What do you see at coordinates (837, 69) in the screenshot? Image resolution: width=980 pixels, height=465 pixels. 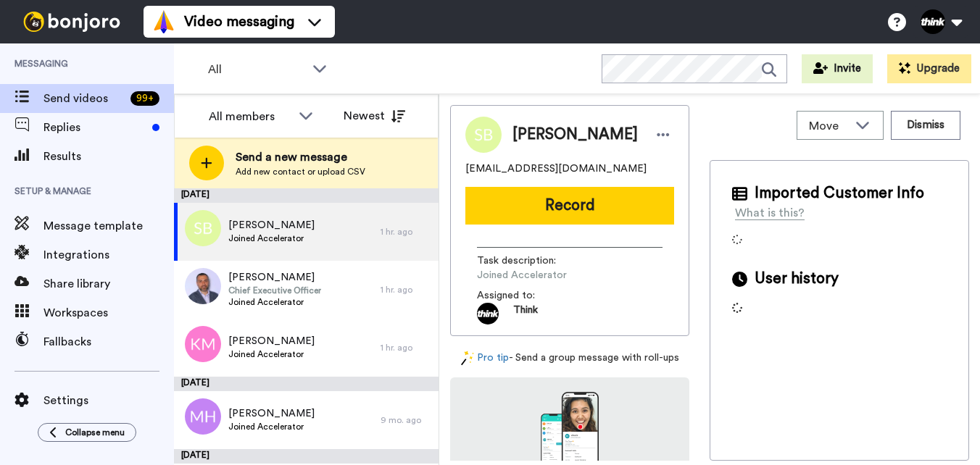 I see `button: Invite` at bounding box center [837, 69].